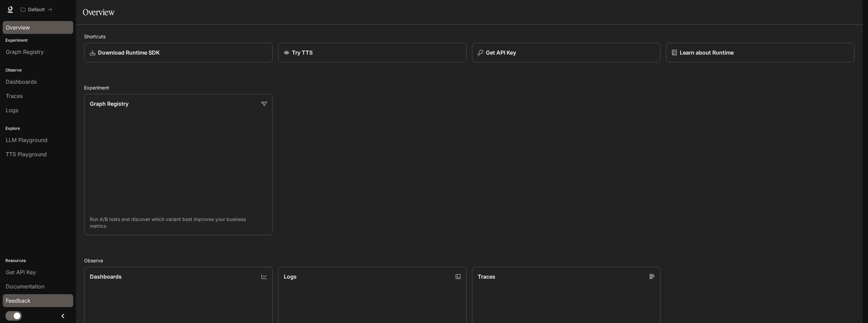 This screenshot has width=868, height=323. I want to click on p: Get API Key, so click(501, 52).